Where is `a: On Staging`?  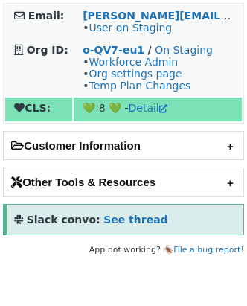
a: On Staging is located at coordinates (184, 50).